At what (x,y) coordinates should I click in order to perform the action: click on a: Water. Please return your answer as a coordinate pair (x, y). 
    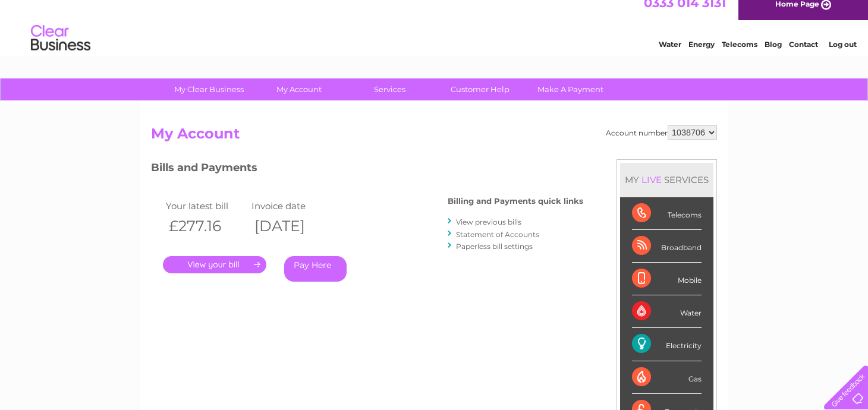
    Looking at the image, I should click on (670, 55).